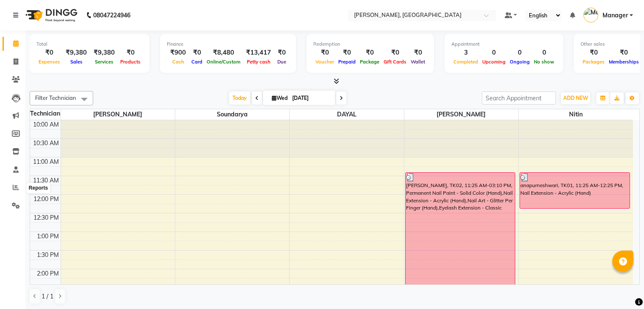  I want to click on img: logo, so click(51, 16).